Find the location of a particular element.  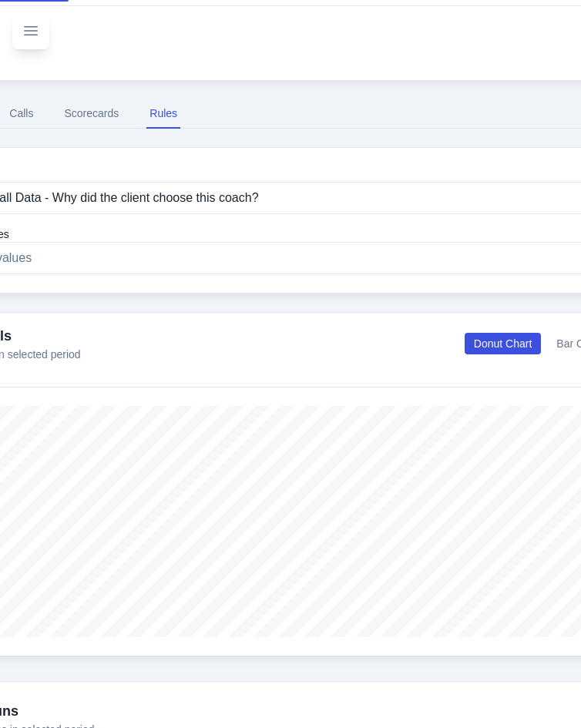

button: Donut Chart is located at coordinates (503, 344).